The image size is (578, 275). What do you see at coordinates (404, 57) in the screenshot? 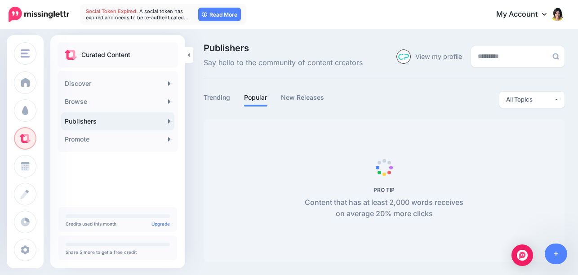
I see `img: 19764458_1942628119316101_914729859685548032_a-bsa100016_thumb.jpg` at bounding box center [404, 57].